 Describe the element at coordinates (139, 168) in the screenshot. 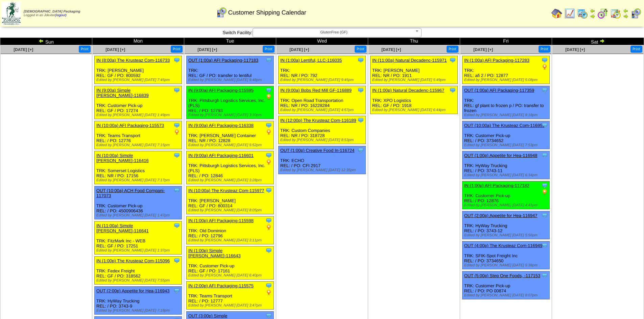

I see `div: TRK: Somerset Logistics REL: NR / PO: 17156` at that location.